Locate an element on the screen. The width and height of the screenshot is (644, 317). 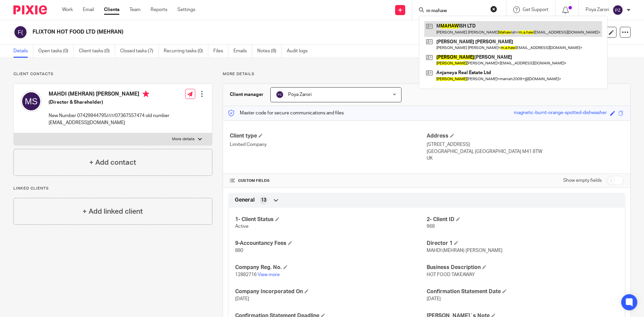
label: Show empty fields is located at coordinates (582, 181).